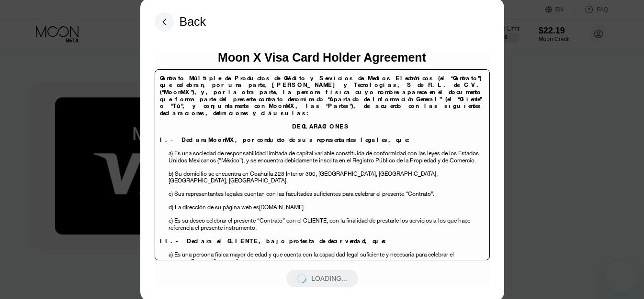 Image resolution: width=644 pixels, height=299 pixels. Describe the element at coordinates (319, 224) in the screenshot. I see `span: los que hace referencia el presente instrumento.` at that location.